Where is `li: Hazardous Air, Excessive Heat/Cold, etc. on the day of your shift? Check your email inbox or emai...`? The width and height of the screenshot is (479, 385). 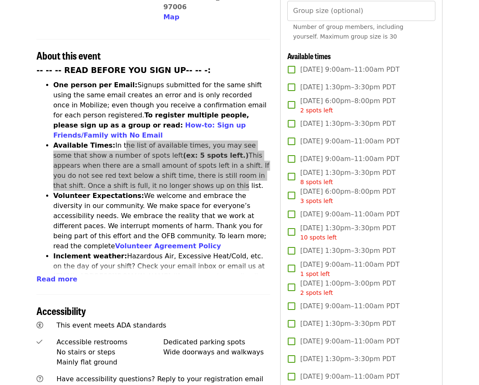
li: Hazardous Air, Excessive Heat/Cold, etc. on the day of your shift? Check your email inbox or emai... is located at coordinates (161, 276).